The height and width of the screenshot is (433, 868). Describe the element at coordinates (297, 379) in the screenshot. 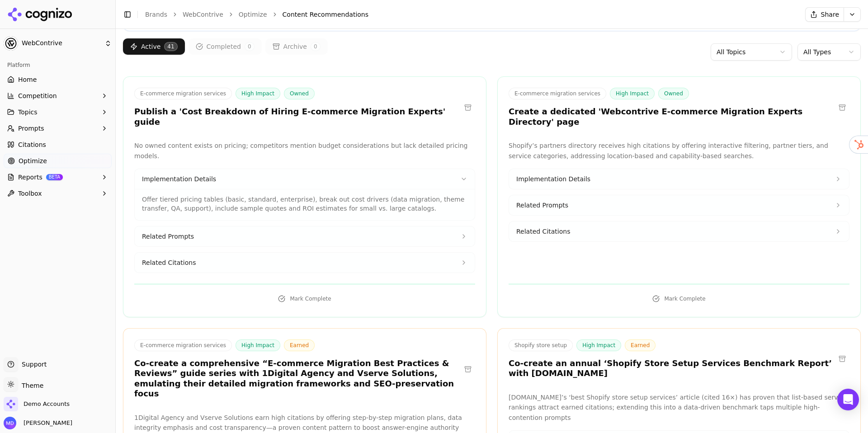

I see `h3: Co-create a comprehensive “E-commerce Migration Best Practices & Reviews” guide series with 1Digi...` at that location.